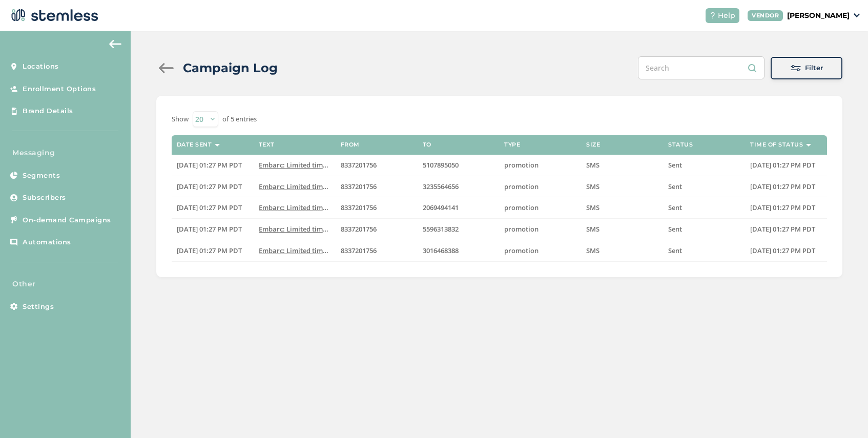 The width and height of the screenshot is (868, 438). Describe the element at coordinates (459, 208) in the screenshot. I see `label: 2069494141` at that location.